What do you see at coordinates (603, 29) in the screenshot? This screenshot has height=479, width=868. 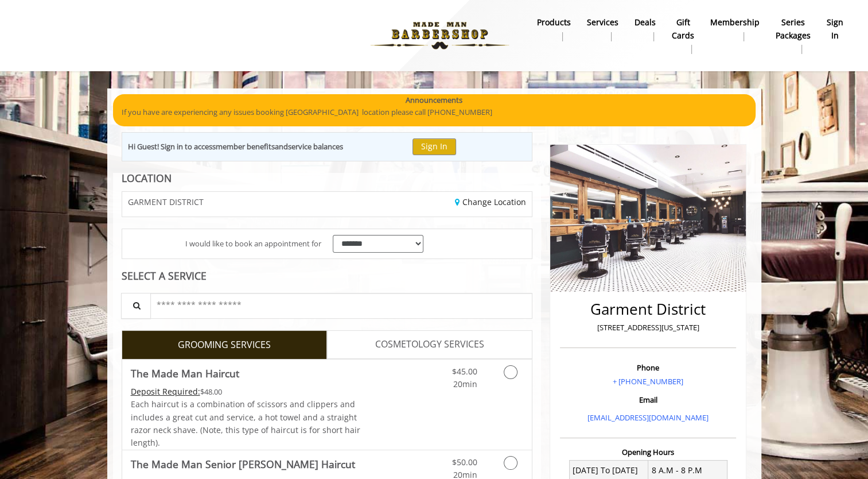 I see `a: ServicesServices` at bounding box center [603, 29].